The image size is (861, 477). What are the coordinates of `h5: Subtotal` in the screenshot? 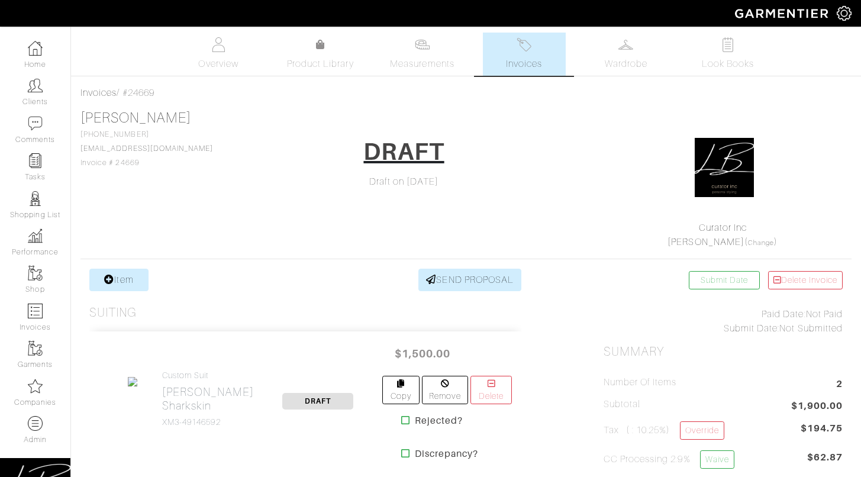 It's located at (622, 404).